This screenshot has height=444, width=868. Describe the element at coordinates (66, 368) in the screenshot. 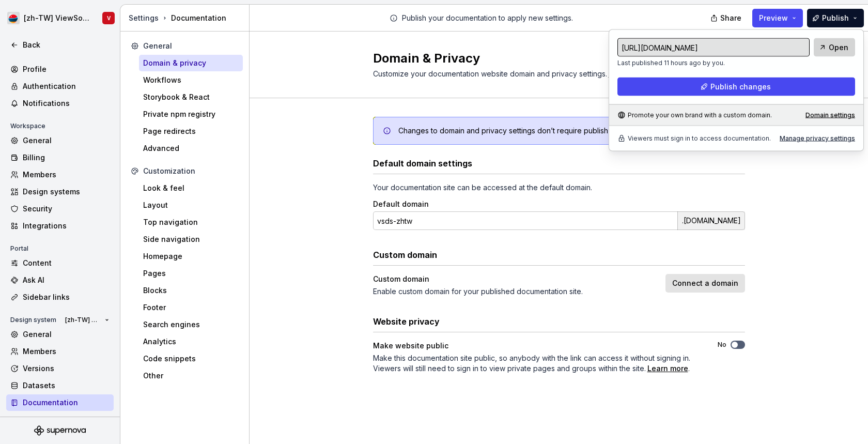

I see `div: Versions` at that location.